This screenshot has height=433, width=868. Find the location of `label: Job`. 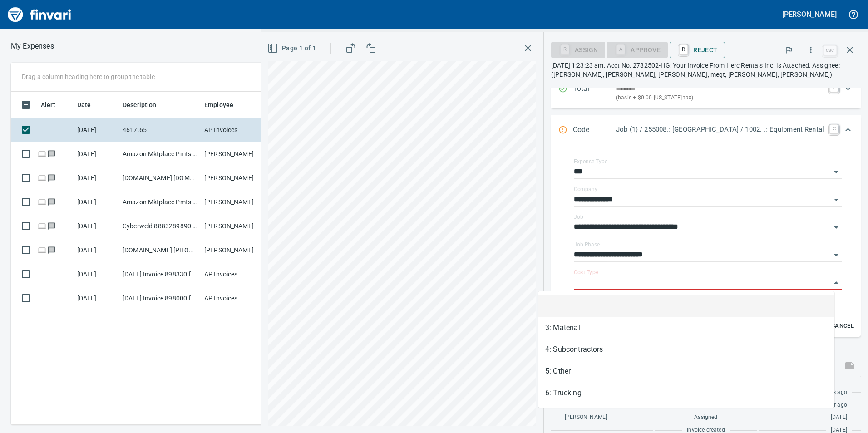

label: Job is located at coordinates (579, 217).